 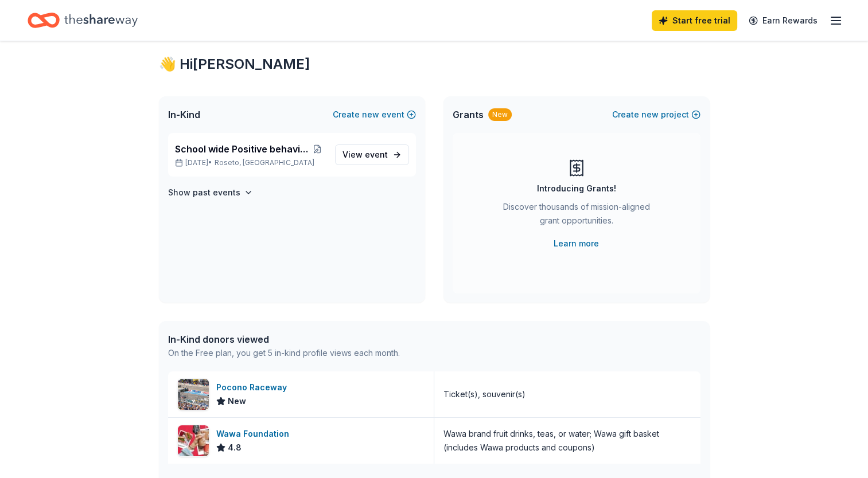 I want to click on div: Wawa Foundation, so click(x=255, y=434).